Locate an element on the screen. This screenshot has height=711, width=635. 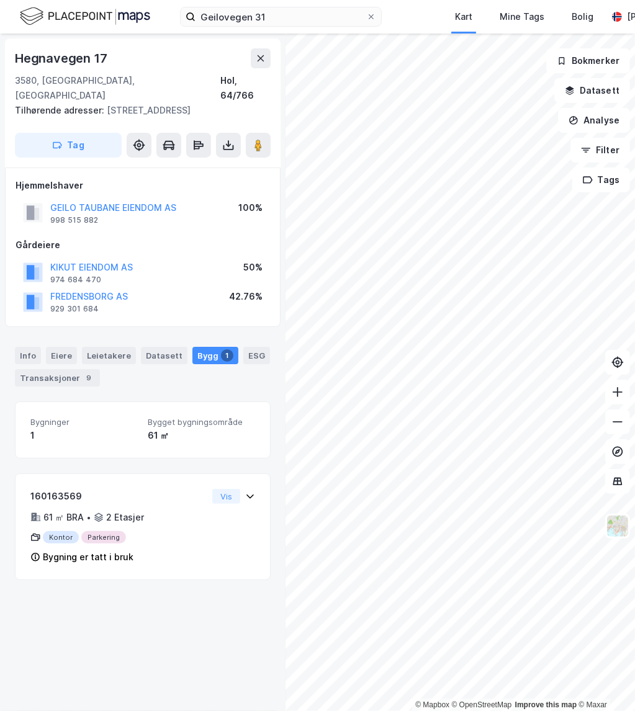
button: Filter is located at coordinates (600, 150).